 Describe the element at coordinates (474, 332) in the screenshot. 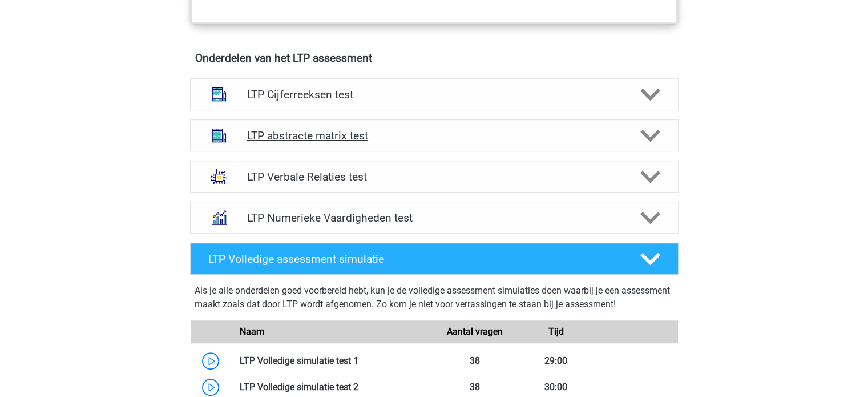

I see `div: Aantal vragen` at that location.